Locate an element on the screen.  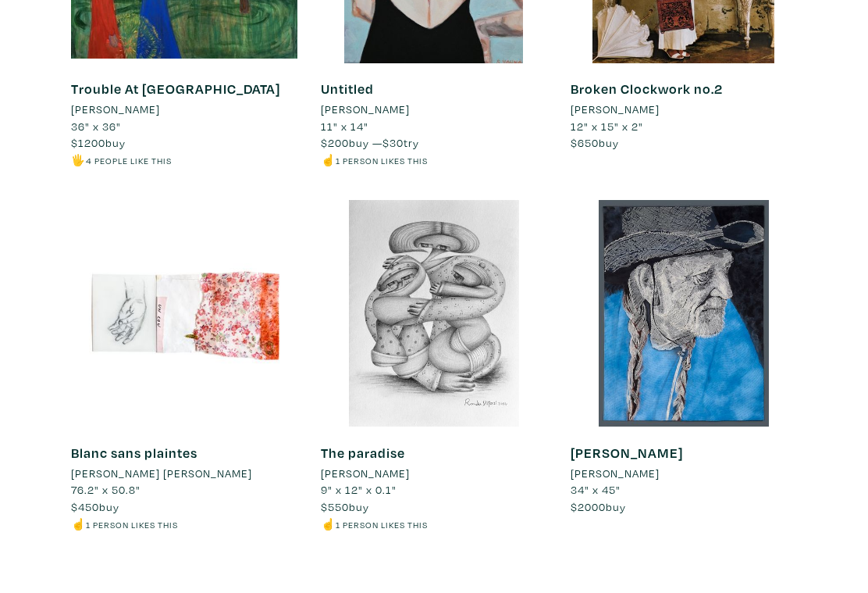
span: buy — try is located at coordinates (370, 142).